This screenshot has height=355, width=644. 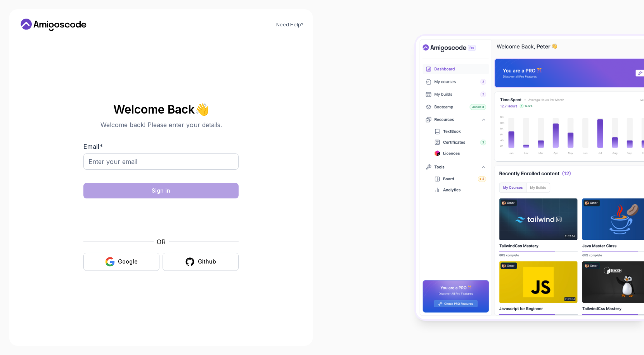 What do you see at coordinates (201, 262) in the screenshot?
I see `button: Github` at bounding box center [201, 262].